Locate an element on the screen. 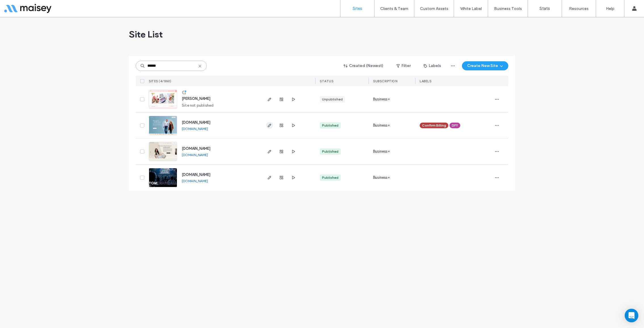  button: Create New Site is located at coordinates (485, 66).